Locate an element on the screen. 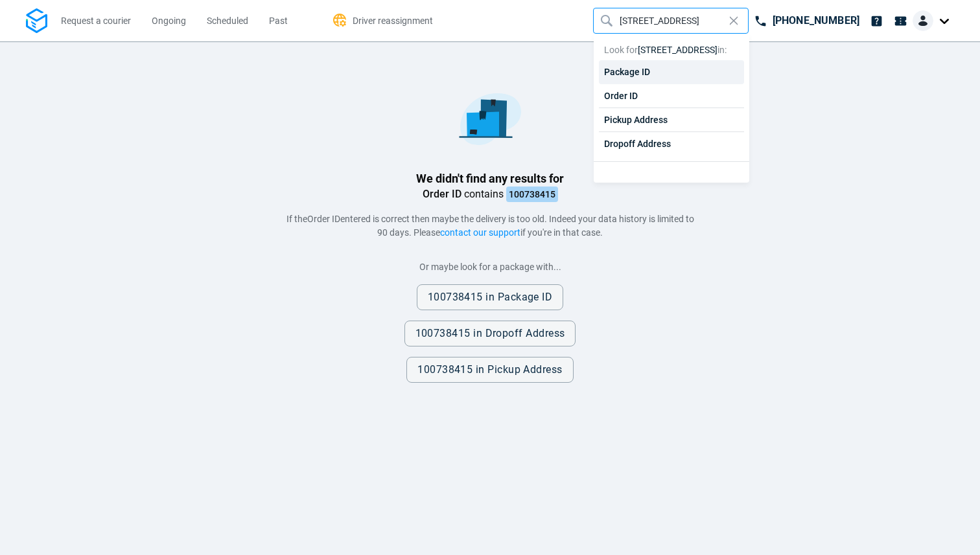  button: 100738415 in Pickup Address is located at coordinates (490, 370).